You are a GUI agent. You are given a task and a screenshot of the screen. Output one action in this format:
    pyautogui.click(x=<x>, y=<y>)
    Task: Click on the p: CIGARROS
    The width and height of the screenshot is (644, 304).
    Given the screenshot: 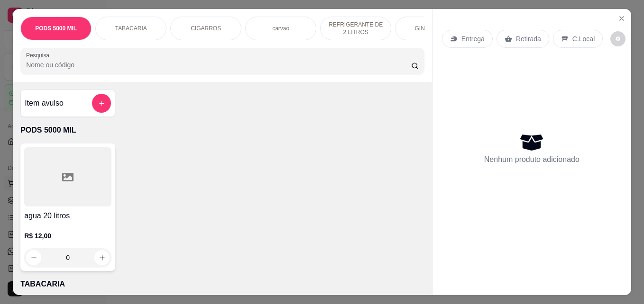 What is the action you would take?
    pyautogui.click(x=206, y=28)
    